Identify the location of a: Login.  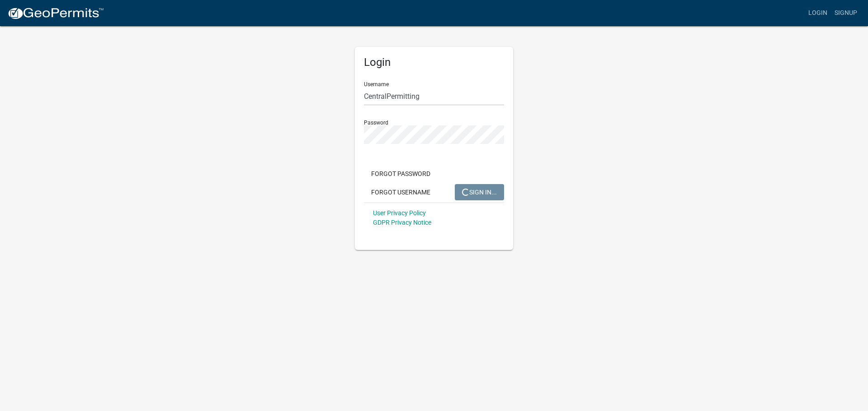
(818, 13).